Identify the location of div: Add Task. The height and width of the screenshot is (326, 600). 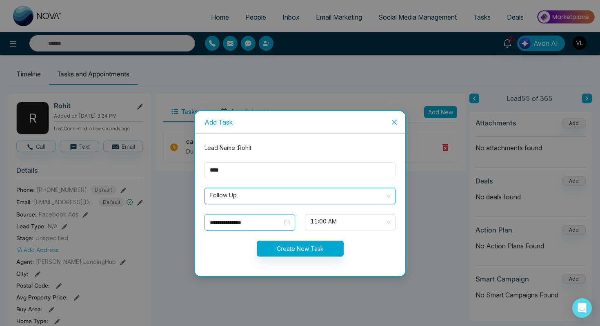
(300, 122).